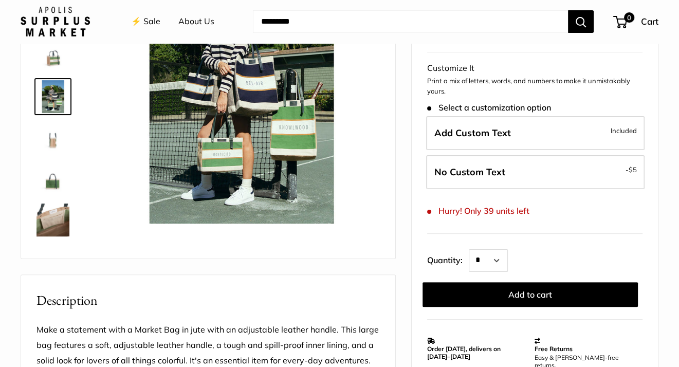 The width and height of the screenshot is (679, 367). Describe the element at coordinates (633, 170) in the screenshot. I see `span: $5` at that location.